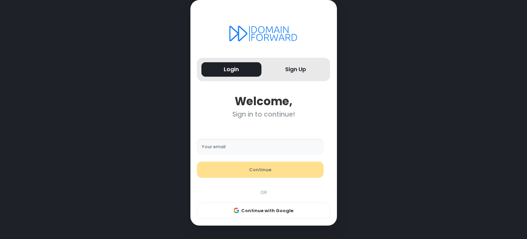 This screenshot has height=239, width=527. What do you see at coordinates (264, 101) in the screenshot?
I see `div: Welcome,` at bounding box center [264, 101].